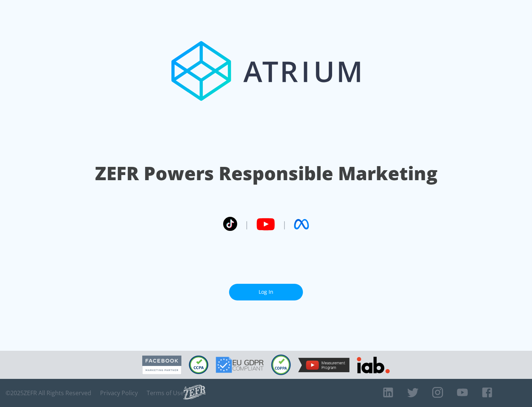  Describe the element at coordinates (48, 393) in the screenshot. I see `span: © 2025 ZEFR All Rights Reserved` at that location.